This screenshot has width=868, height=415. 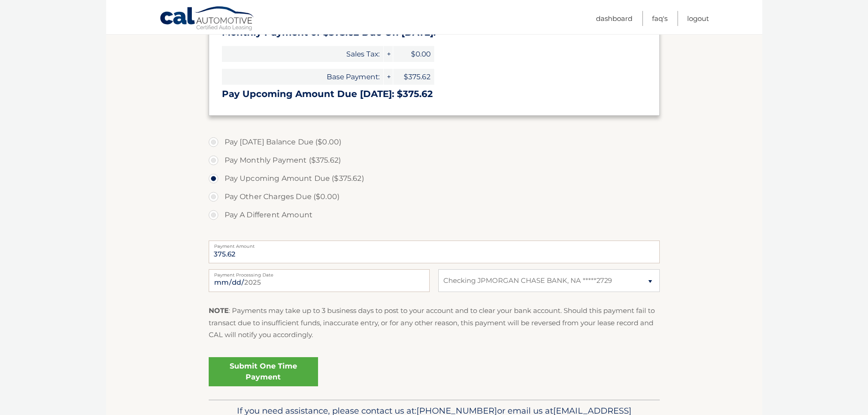 What do you see at coordinates (434, 244) in the screenshot?
I see `label: Payment Amount` at bounding box center [434, 244].